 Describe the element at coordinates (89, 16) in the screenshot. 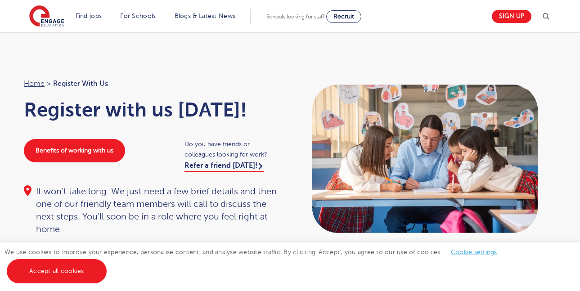

I see `a: Find jobs` at that location.